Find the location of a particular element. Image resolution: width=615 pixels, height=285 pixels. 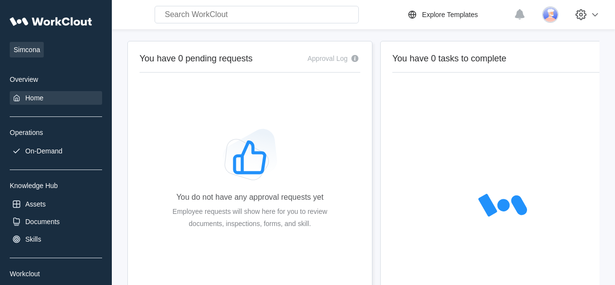

div: Approval Log is located at coordinates (327, 58).